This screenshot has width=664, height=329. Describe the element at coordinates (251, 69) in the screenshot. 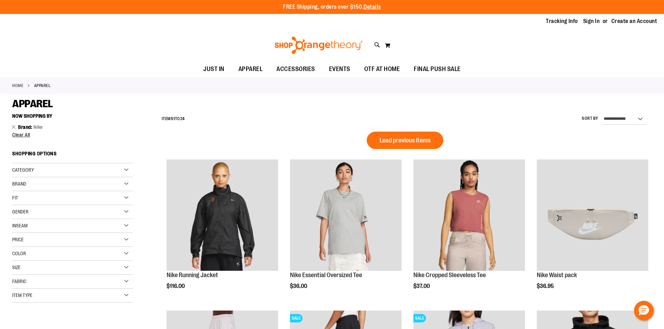

I see `a: APPAREL` at that location.